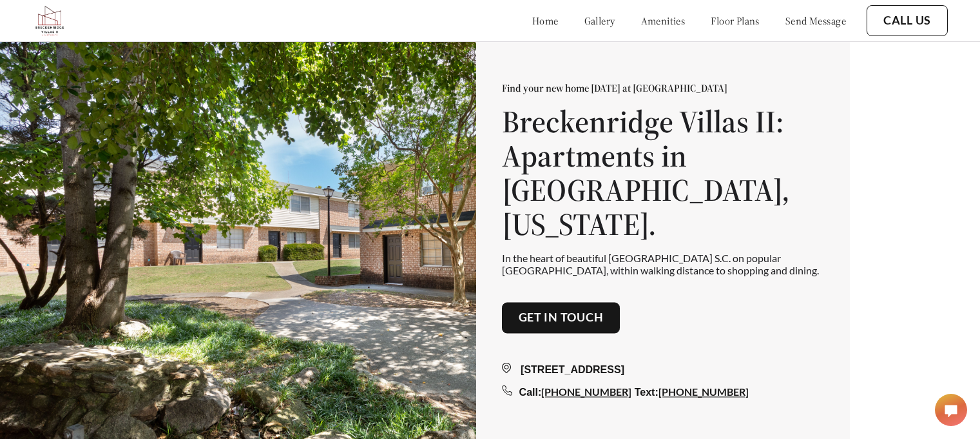 This screenshot has height=439, width=980. Describe the element at coordinates (561, 318) in the screenshot. I see `button: Get in touch` at that location.